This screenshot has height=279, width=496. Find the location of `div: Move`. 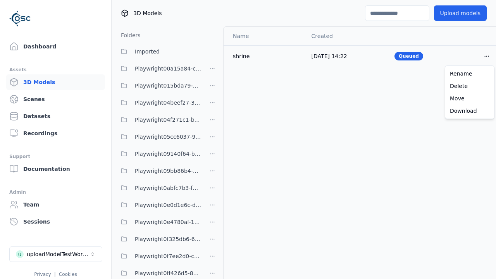

div: Move is located at coordinates (470, 98).